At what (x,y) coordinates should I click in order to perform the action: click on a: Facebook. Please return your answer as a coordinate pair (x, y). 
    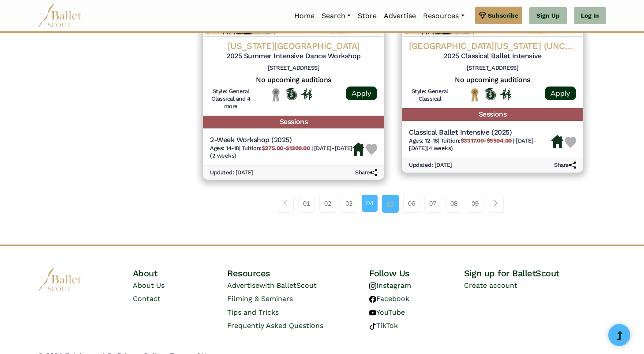
    Looking at the image, I should click on (390, 299).